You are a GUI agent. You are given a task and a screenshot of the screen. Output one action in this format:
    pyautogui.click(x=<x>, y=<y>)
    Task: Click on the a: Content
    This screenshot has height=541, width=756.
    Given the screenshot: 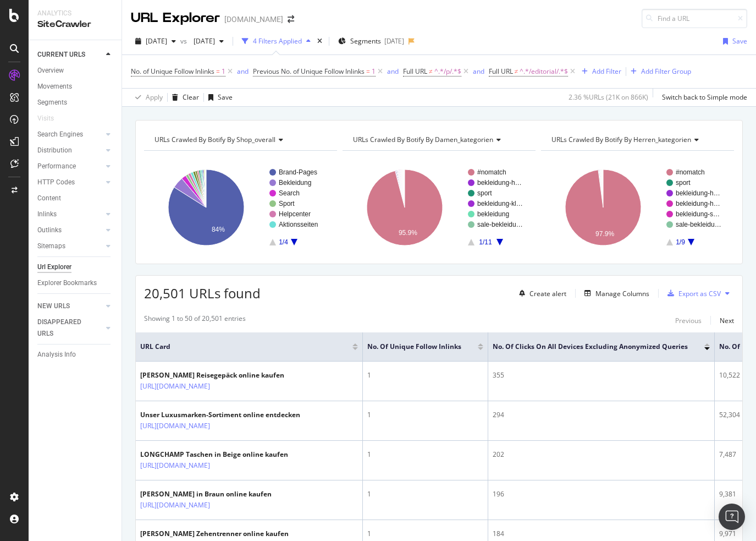 What is the action you would take?
    pyautogui.click(x=76, y=198)
    